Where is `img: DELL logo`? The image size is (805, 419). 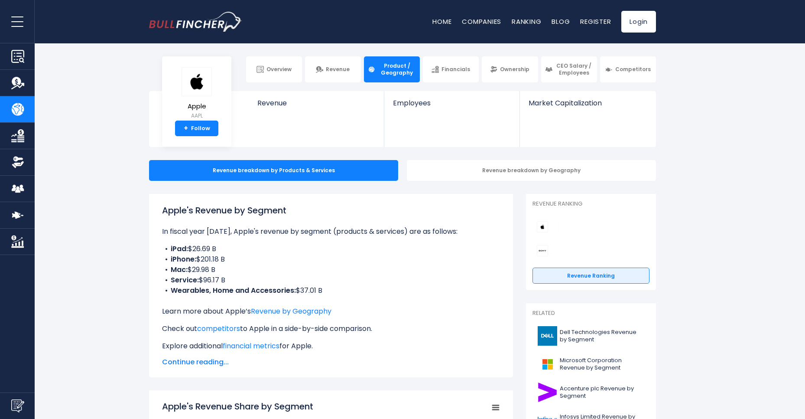 img: DELL logo is located at coordinates (547, 335).